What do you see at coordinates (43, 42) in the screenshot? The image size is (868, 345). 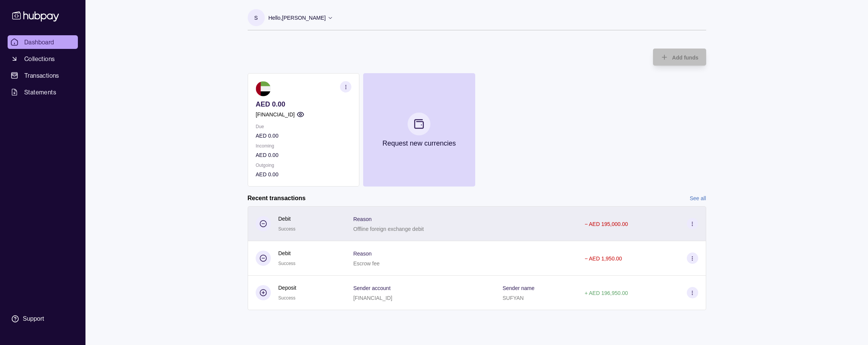 I see `a: Dashboard` at bounding box center [43, 42].